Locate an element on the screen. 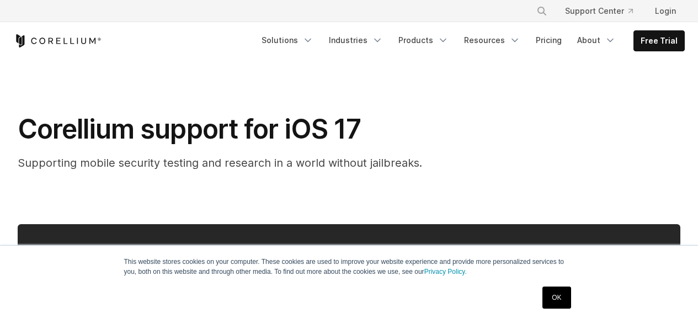 Image resolution: width=698 pixels, height=323 pixels. a: OK is located at coordinates (556, 297).